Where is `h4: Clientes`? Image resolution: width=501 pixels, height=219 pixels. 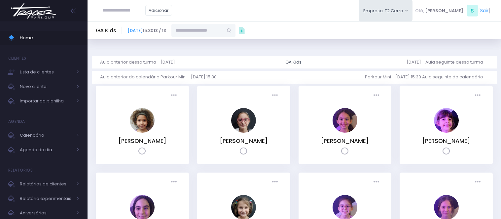
h4: Clientes is located at coordinates (17, 58).